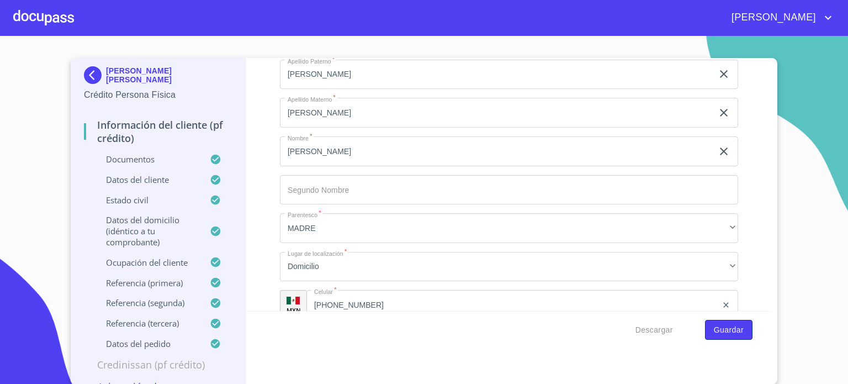 This screenshot has width=848, height=384. Describe the element at coordinates (147, 262) in the screenshot. I see `p: Ocupación del Cliente` at that location.